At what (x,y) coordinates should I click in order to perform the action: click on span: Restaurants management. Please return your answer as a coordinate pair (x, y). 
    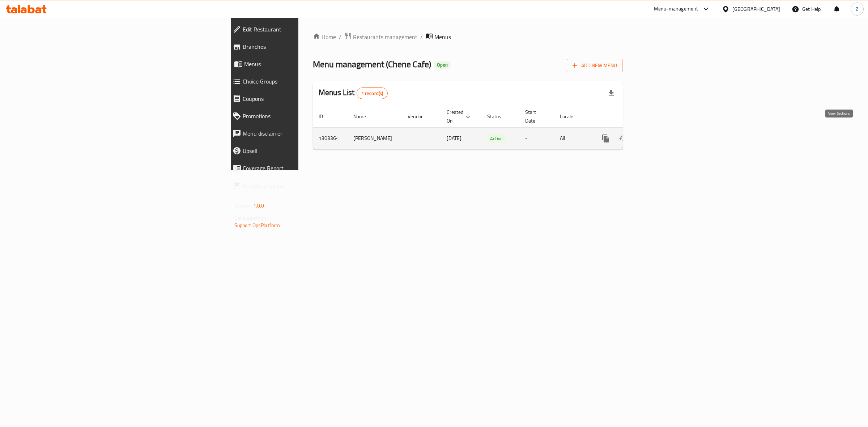
    Looking at the image, I should click on (385, 37).